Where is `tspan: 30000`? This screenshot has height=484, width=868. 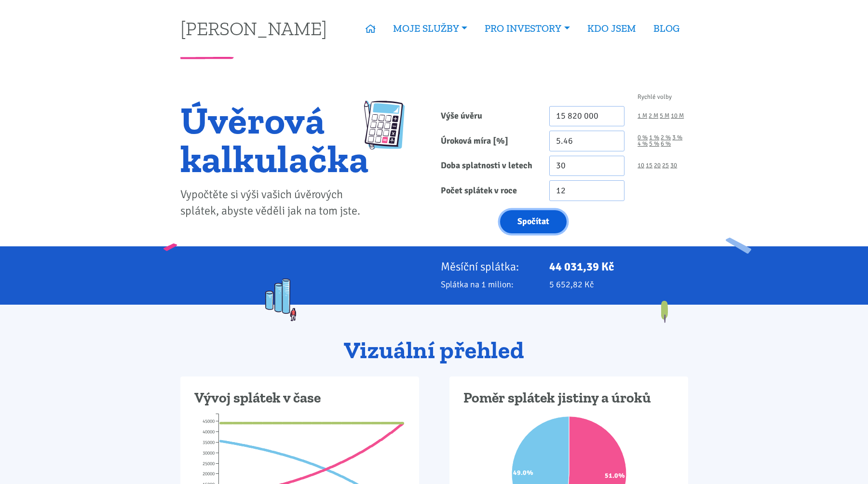
tspan: 30000 is located at coordinates (208, 453).